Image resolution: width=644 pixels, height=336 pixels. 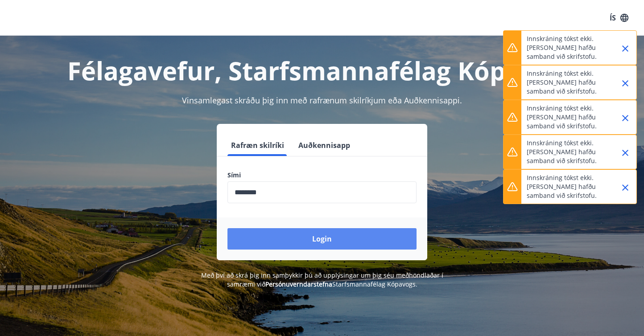 I want to click on button: ÍS, so click(x=619, y=18).